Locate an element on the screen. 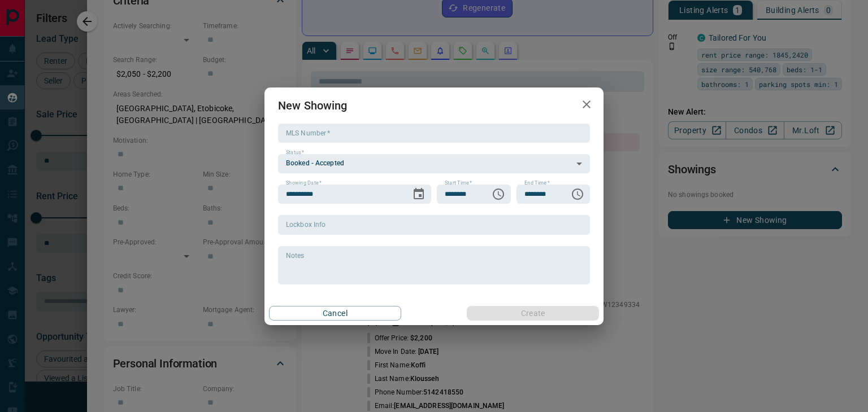 This screenshot has height=412, width=868. button: Choose time, selected time is 7:00 PM is located at coordinates (578, 194).